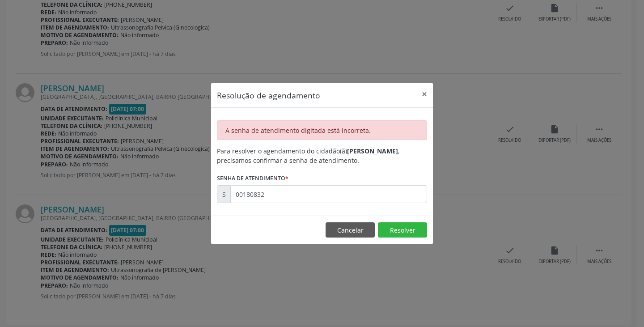 Image resolution: width=644 pixels, height=327 pixels. Describe the element at coordinates (402, 230) in the screenshot. I see `button: Resolver` at that location.